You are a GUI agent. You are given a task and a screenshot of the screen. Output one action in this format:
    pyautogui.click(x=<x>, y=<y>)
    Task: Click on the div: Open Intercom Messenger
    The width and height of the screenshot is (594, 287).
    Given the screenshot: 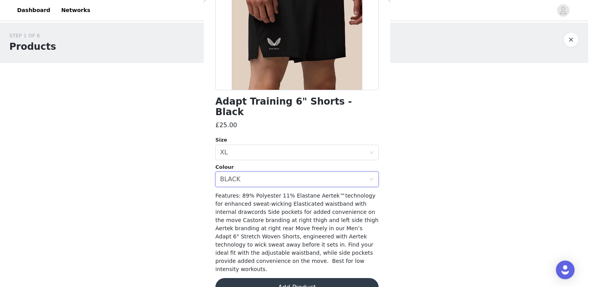 What is the action you would take?
    pyautogui.click(x=565, y=270)
    